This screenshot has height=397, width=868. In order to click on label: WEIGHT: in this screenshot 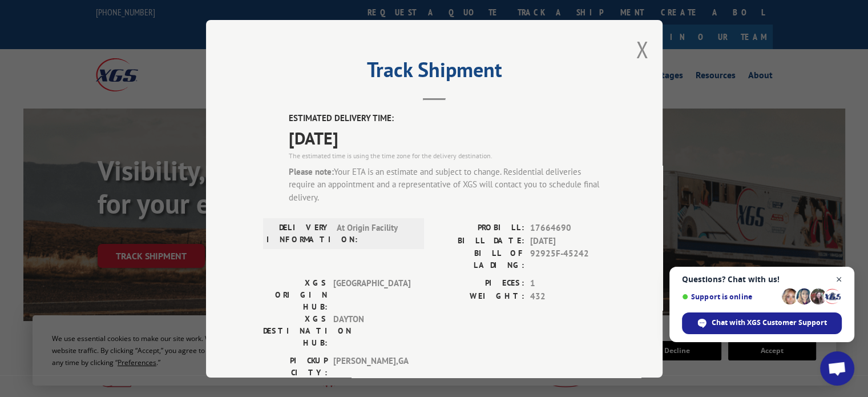, I will do `click(480, 296)`.